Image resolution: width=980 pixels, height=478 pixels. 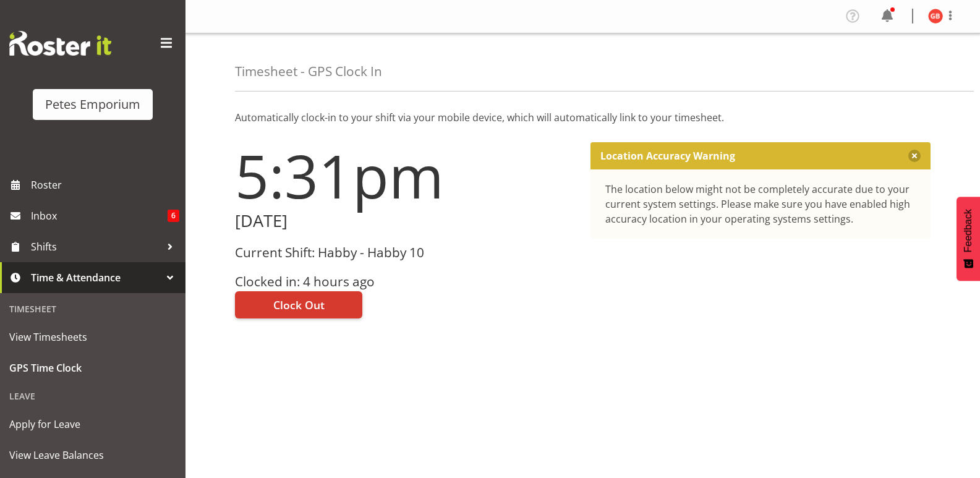 What do you see at coordinates (667, 156) in the screenshot?
I see `p: Location Accuracy Warning` at bounding box center [667, 156].